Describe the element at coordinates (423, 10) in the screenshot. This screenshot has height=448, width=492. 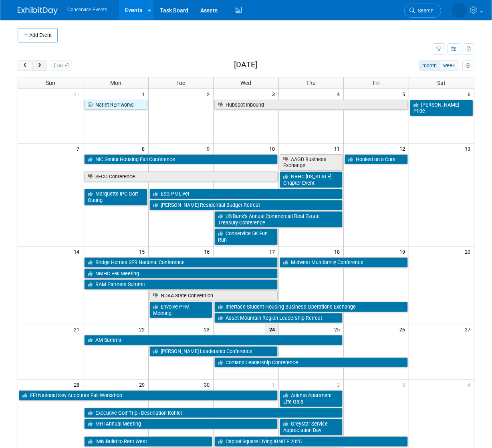
I see `a: Search` at that location.